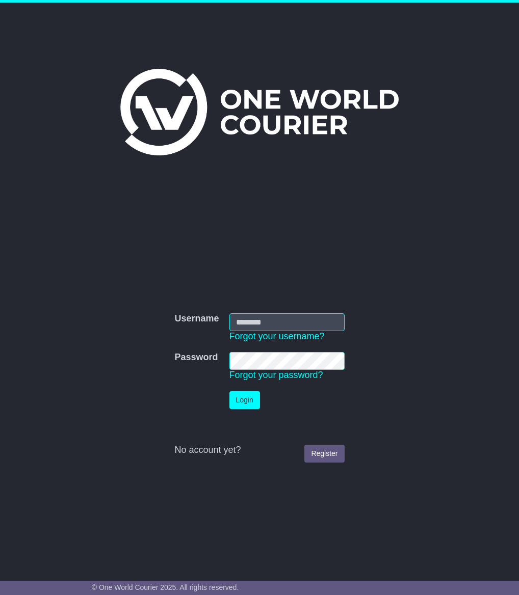 The image size is (519, 595). I want to click on span: © One World Courier 2025. All rights reserved., so click(165, 588).